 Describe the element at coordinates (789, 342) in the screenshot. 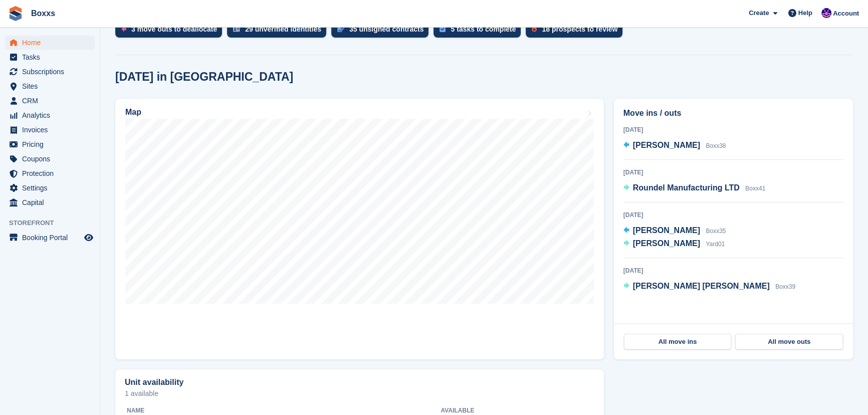

I see `a: All move outs` at that location.